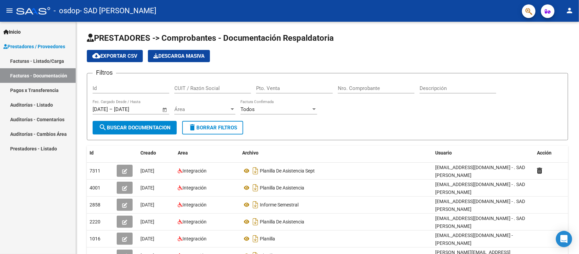 The image size is (579, 254). Describe the element at coordinates (287, 171) in the screenshot. I see `span: Planilla De Asistencia Sept` at that location.